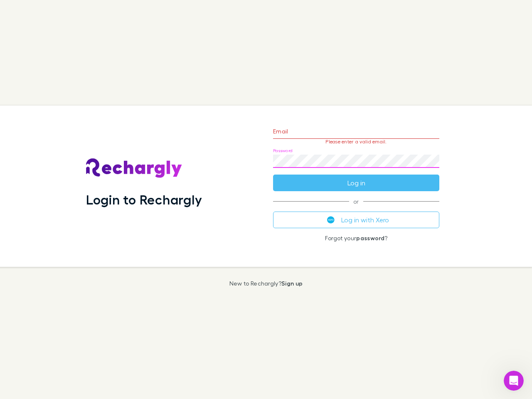 This screenshot has width=532, height=399. I want to click on label: Password, so click(283, 150).